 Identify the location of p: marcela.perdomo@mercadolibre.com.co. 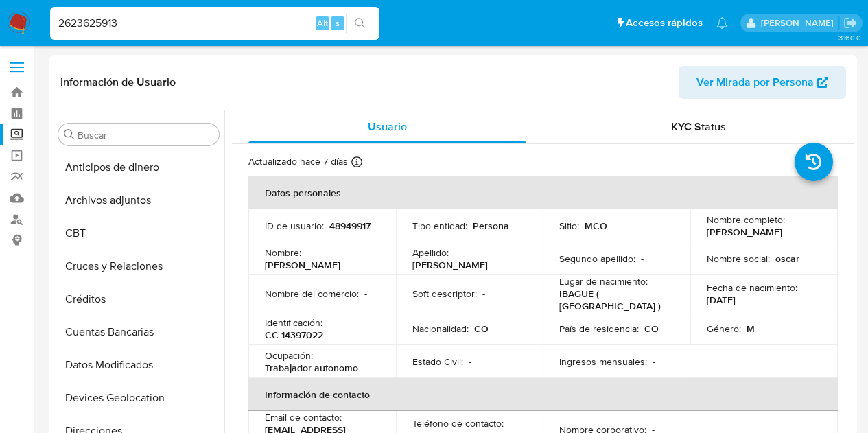
(800, 22).